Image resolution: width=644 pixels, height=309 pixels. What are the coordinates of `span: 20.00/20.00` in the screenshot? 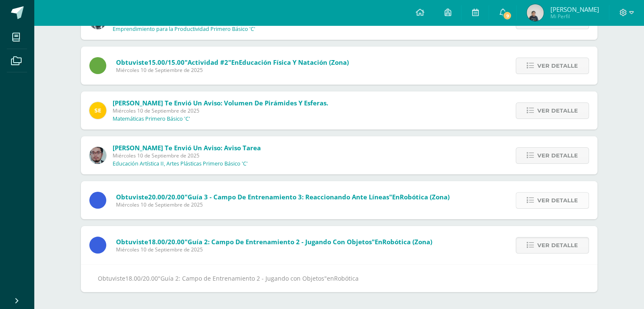 It's located at (166, 197).